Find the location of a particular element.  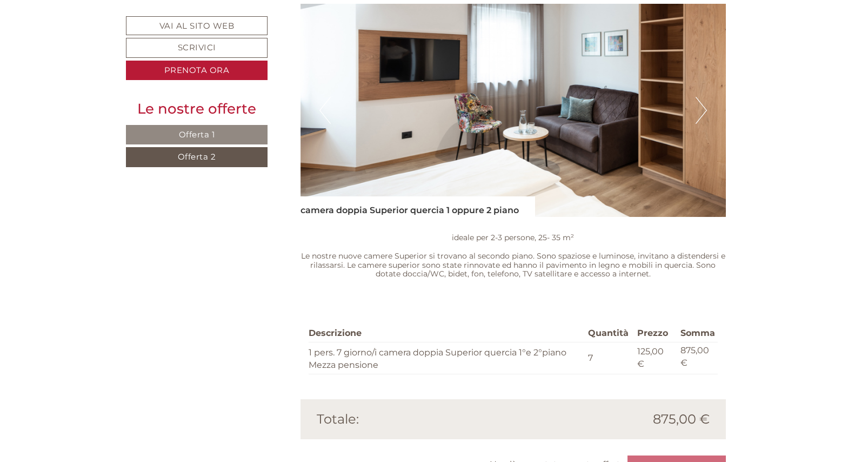

a: Prenota ora is located at coordinates (197, 70).